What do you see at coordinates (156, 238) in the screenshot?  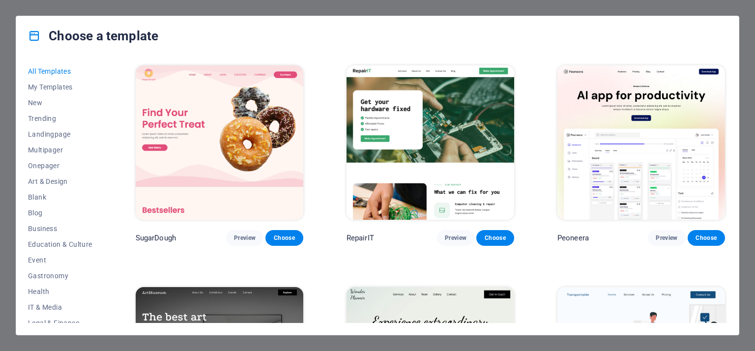 I see `p: SugarDough` at bounding box center [156, 238].